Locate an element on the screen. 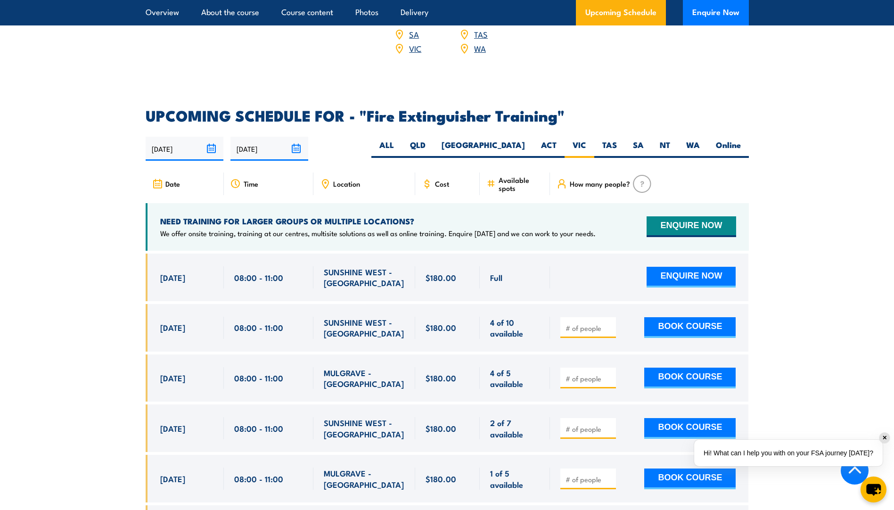 The image size is (894, 510). span: Date is located at coordinates (173, 183).